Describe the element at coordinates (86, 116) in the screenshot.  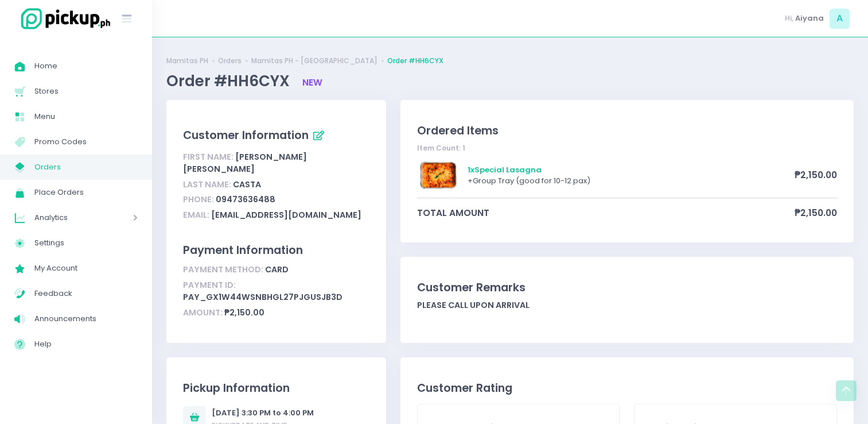
I see `span: Menu` at that location.